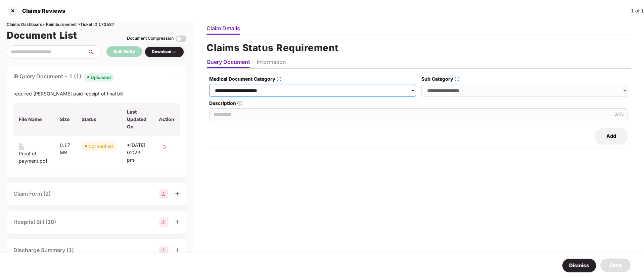 The height and width of the screenshot is (278, 644). I want to click on button: Add, so click(611, 136).